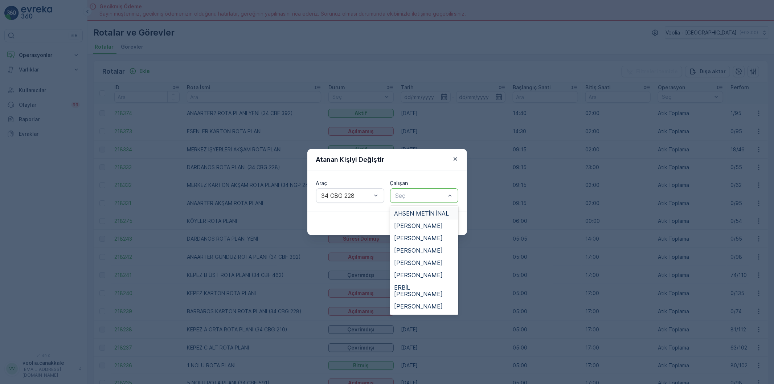 The image size is (774, 384). Describe the element at coordinates (421, 196) in the screenshot. I see `p: Seç` at that location.